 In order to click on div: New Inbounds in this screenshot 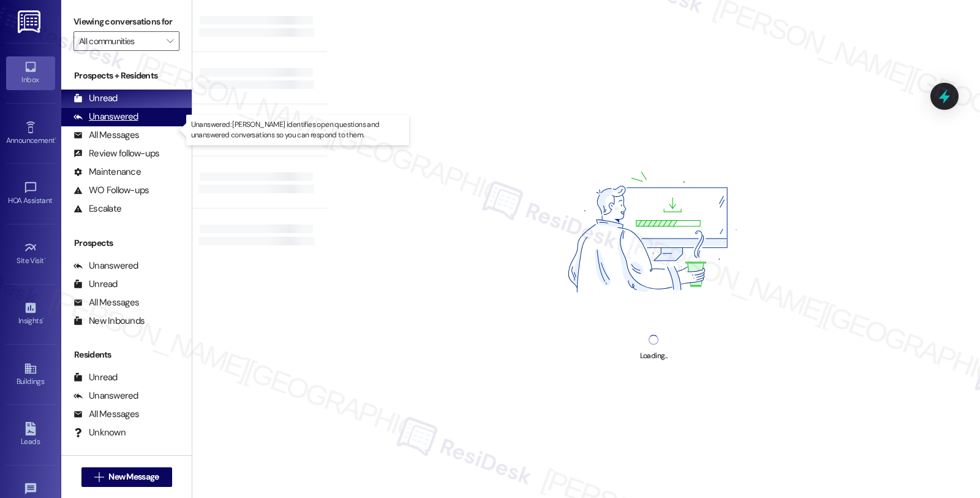, I will do `click(109, 320)`.